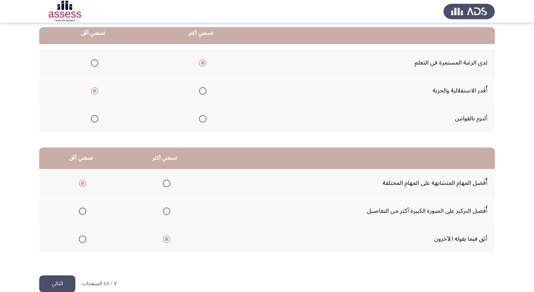  What do you see at coordinates (375, 91) in the screenshot?
I see `td: أُقَدر الاستقلالية والحرية` at bounding box center [375, 91].